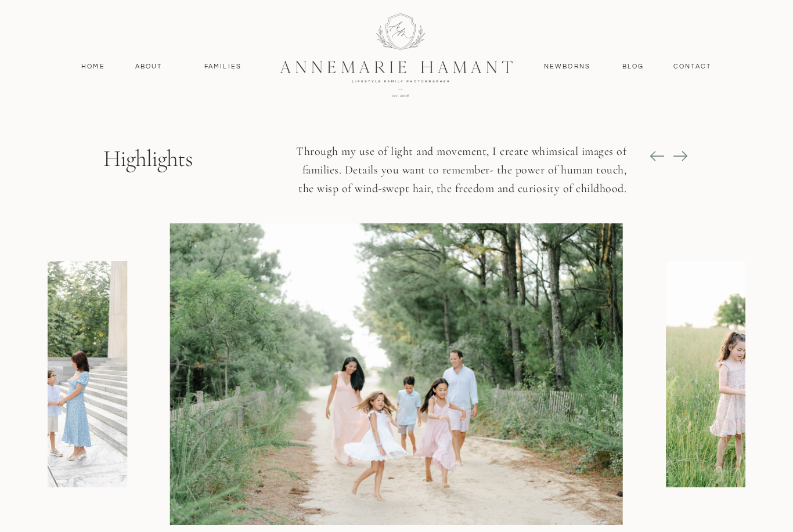 Image resolution: width=793 pixels, height=532 pixels. What do you see at coordinates (223, 67) in the screenshot?
I see `nav: Families` at bounding box center [223, 67].